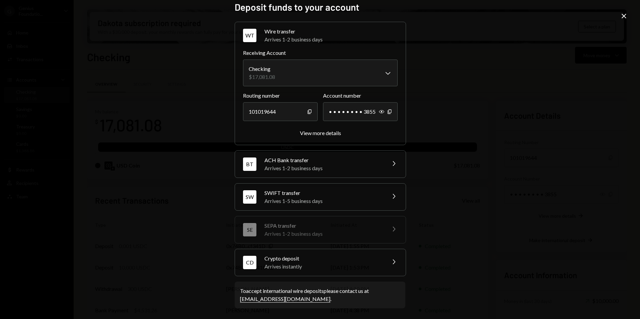 The height and width of the screenshot is (319, 640). I want to click on div: Crypto deposit, so click(323, 259).